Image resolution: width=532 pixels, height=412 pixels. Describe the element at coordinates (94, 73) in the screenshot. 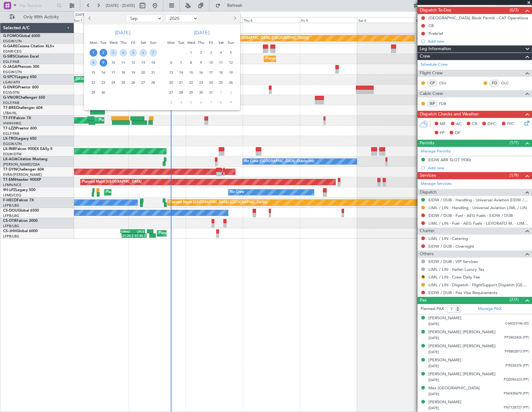

I see `div: 15-9-2025` at that location.